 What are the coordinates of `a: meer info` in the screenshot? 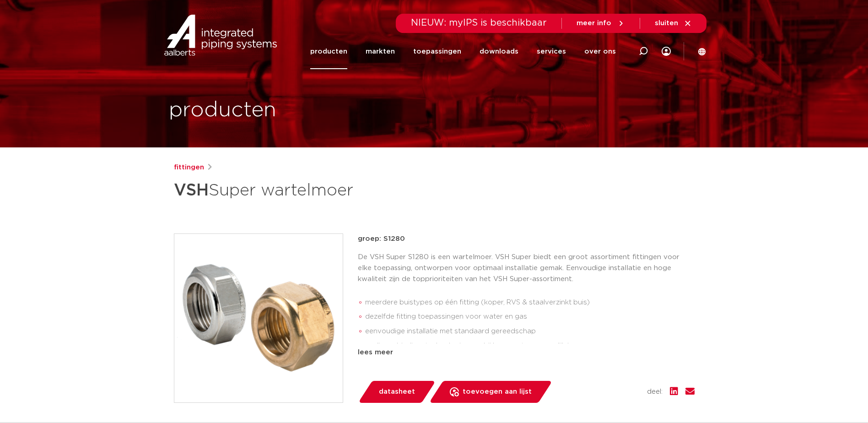 It's located at (600, 23).